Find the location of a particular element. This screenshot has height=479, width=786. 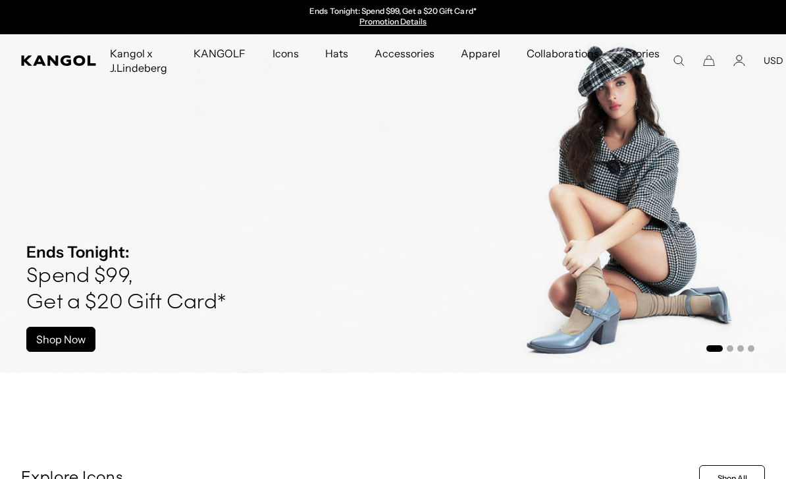

h4: Get a $20 Gift Card* is located at coordinates (126, 303).